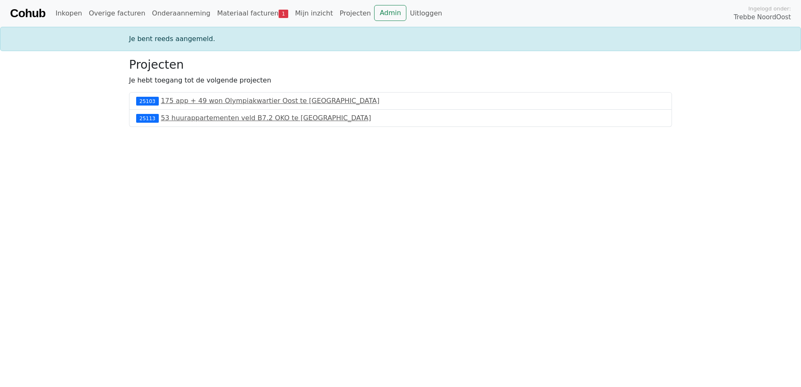 The height and width of the screenshot is (387, 801). Describe the element at coordinates (117, 13) in the screenshot. I see `a: Overige facturen` at that location.